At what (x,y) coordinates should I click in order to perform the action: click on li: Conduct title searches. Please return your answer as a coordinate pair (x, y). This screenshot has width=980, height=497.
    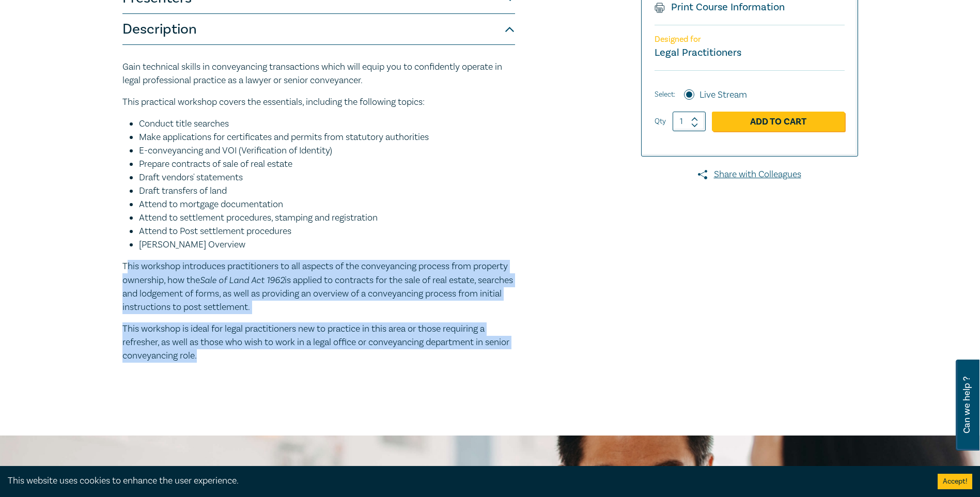
    Looking at the image, I should click on (327, 124).